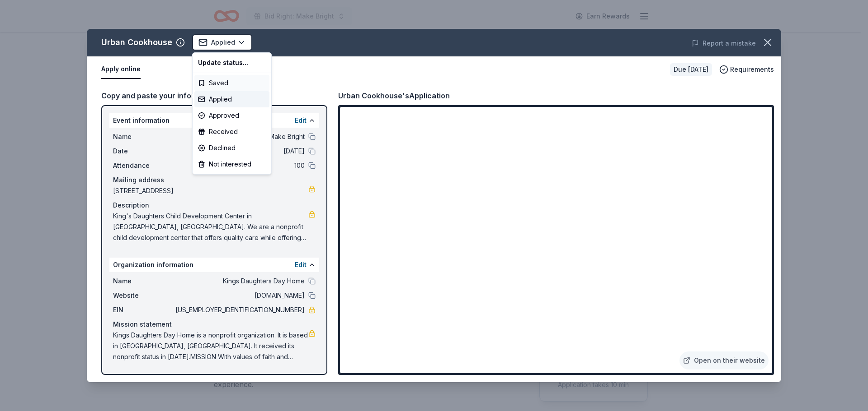 The image size is (868, 411). What do you see at coordinates (231, 116) in the screenshot?
I see `div: Approved` at bounding box center [231, 116].